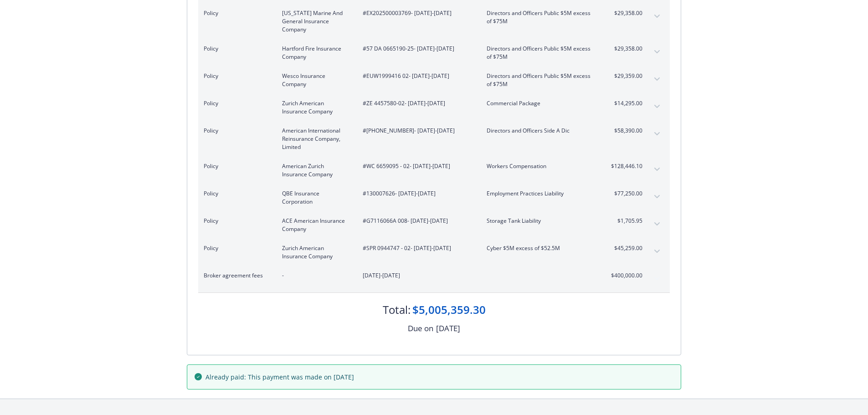 The height and width of the screenshot is (415, 868). I want to click on span: ACE American Insurance Company, so click(315, 225).